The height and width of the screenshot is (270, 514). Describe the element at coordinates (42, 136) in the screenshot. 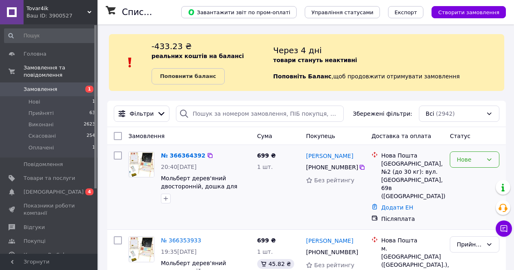

I see `span: Скасовані` at that location.